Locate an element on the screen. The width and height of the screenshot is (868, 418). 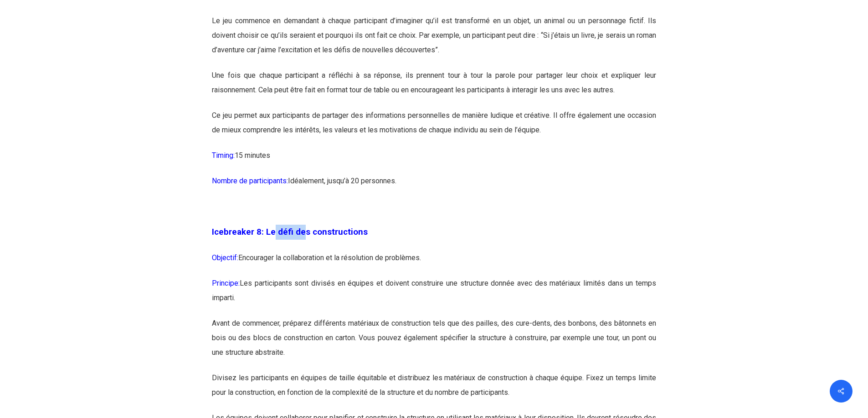
span: Timing: is located at coordinates (223, 155).